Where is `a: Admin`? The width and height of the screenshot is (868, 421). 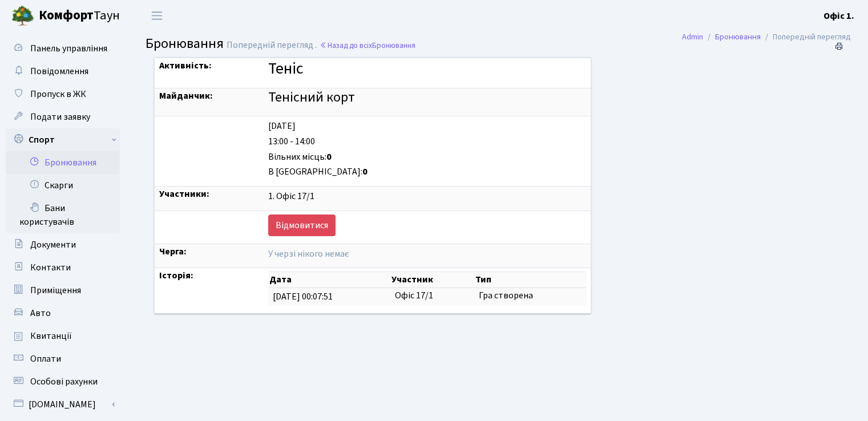
a: Admin is located at coordinates (692, 37).